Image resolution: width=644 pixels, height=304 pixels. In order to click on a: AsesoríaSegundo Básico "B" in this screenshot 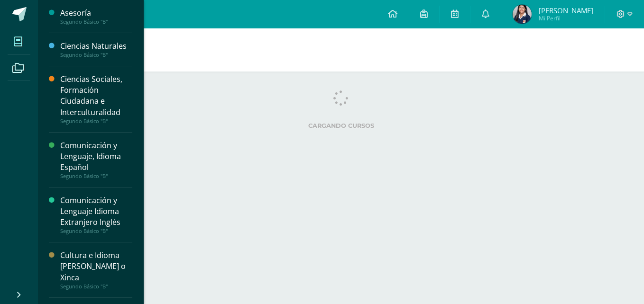, I will do `click(96, 16)`.